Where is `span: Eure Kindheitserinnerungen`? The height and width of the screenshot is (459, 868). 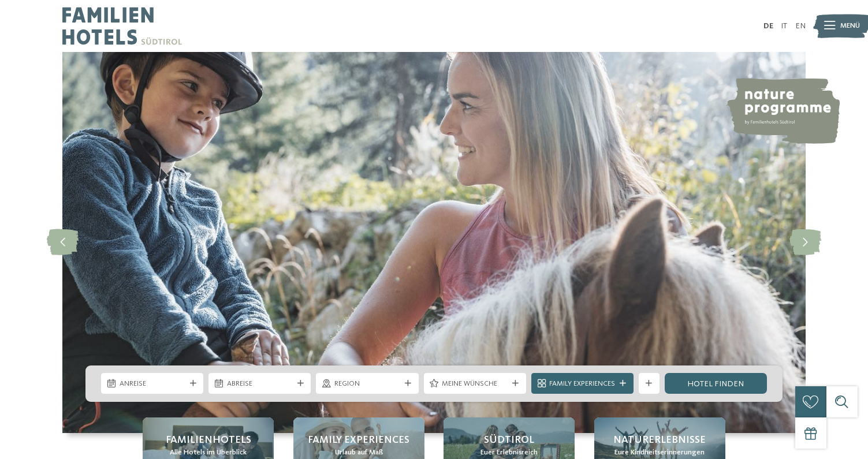
span: Eure Kindheitserinnerungen is located at coordinates (659, 453).